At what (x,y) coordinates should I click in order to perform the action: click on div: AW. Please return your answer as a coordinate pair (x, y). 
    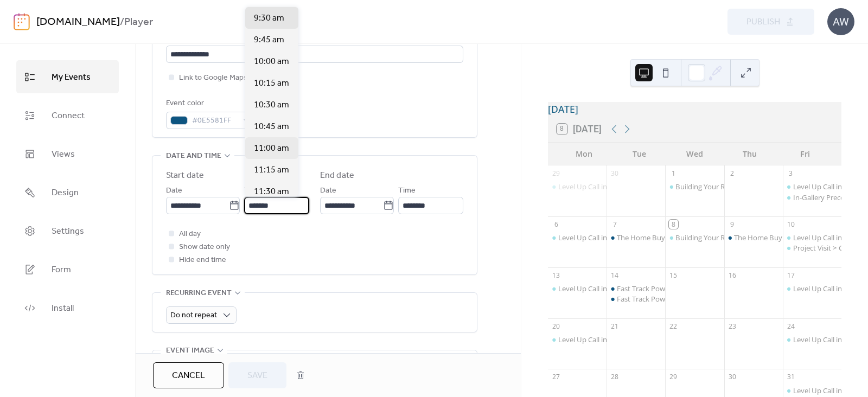
    Looking at the image, I should click on (841, 21).